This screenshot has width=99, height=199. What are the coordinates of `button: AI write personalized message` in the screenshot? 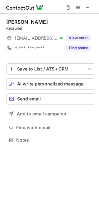 It's located at (51, 84).